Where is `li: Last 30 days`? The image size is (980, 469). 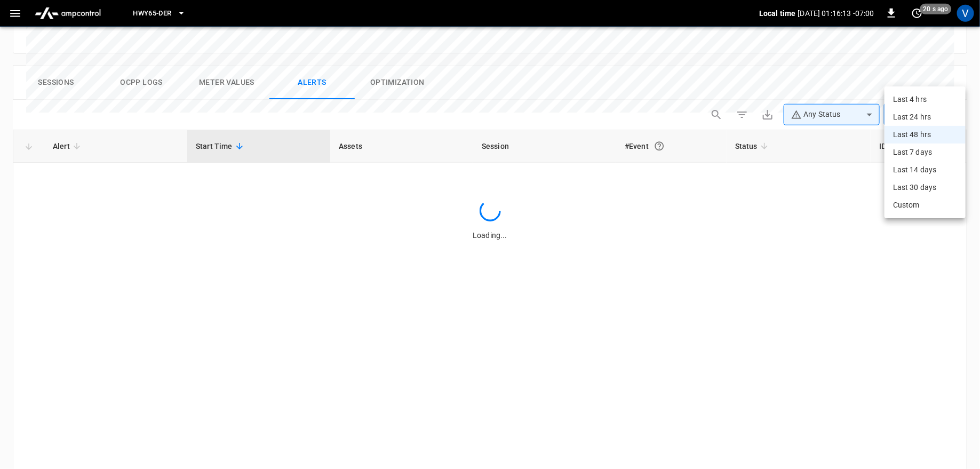 li: Last 30 days is located at coordinates (925, 187).